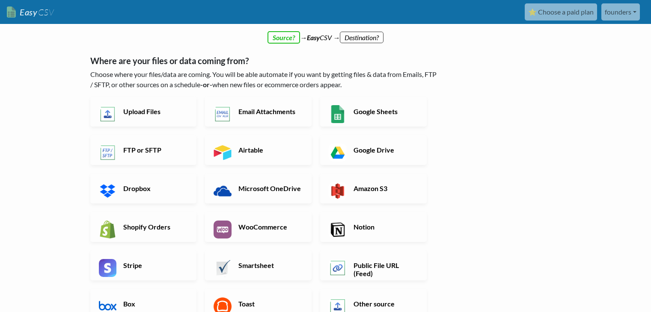 Image resolution: width=651 pixels, height=312 pixels. I want to click on a: Email Attachments, so click(258, 112).